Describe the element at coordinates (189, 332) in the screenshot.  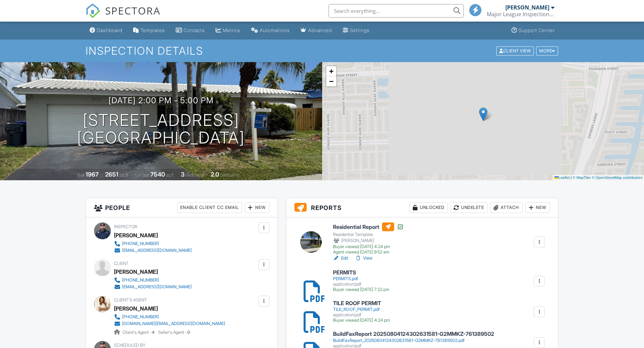
I see `strong: 0` at that location.